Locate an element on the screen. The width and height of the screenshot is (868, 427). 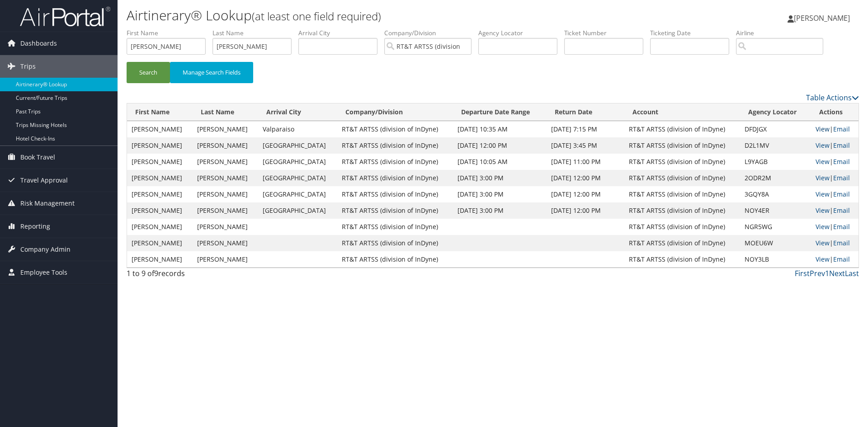
th: Agency Locator: activate to sort column ascending is located at coordinates (775, 112).